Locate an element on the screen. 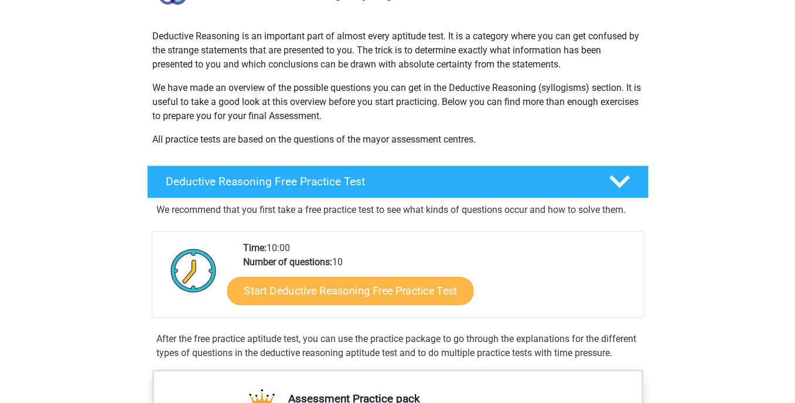 Image resolution: width=795 pixels, height=403 pixels. div: After the free practice aptitude test, you can use the practice package to go through the explana... is located at coordinates (398, 346).